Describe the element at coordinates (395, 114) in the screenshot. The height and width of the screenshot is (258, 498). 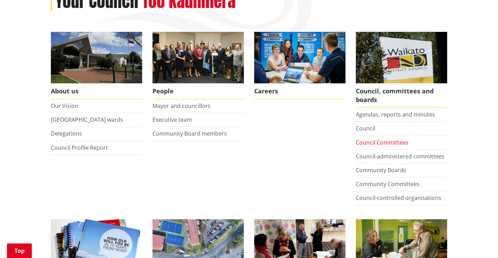
I see `a: Agendas, reports and minutes` at that location.